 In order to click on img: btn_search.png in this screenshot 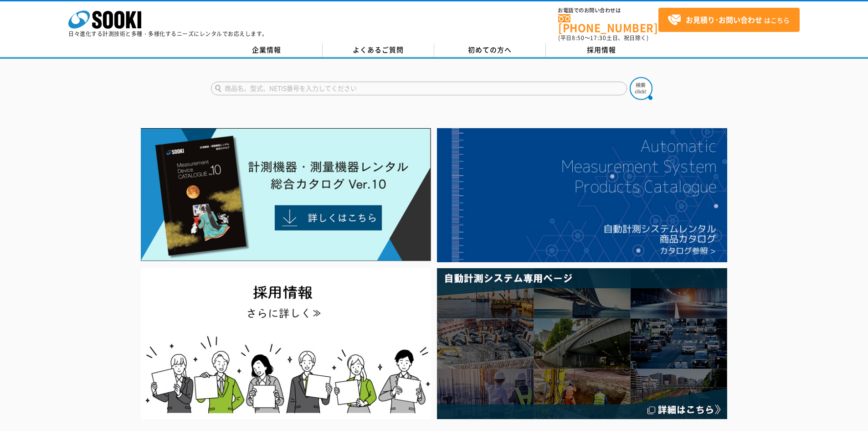, I will do `click(641, 88)`.